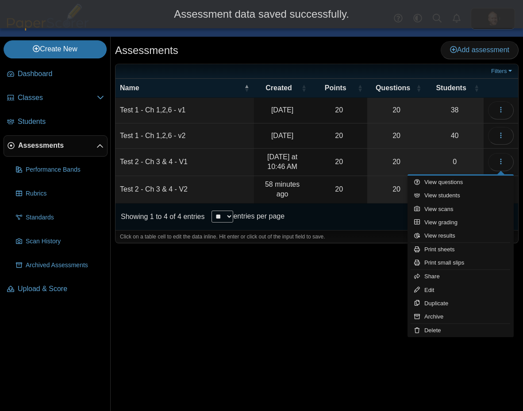  Describe the element at coordinates (454, 162) in the screenshot. I see `a: 0` at that location.